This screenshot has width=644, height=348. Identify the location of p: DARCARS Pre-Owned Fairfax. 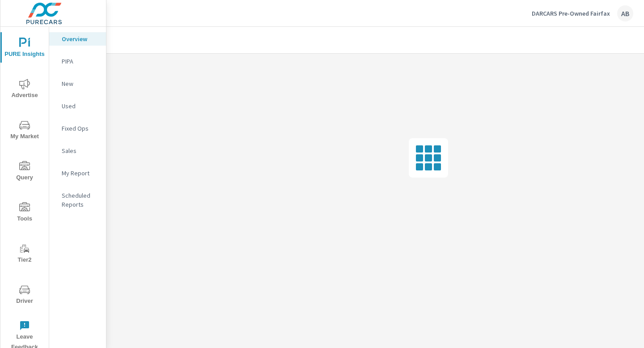
(571, 14).